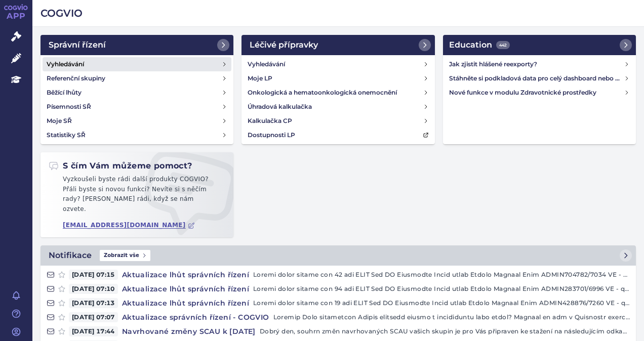  I want to click on h4: Stáhněte si podkladová data pro celý dashboard nebo obrázek grafu v COGVIO App modulu Analytics, so click(537, 78).